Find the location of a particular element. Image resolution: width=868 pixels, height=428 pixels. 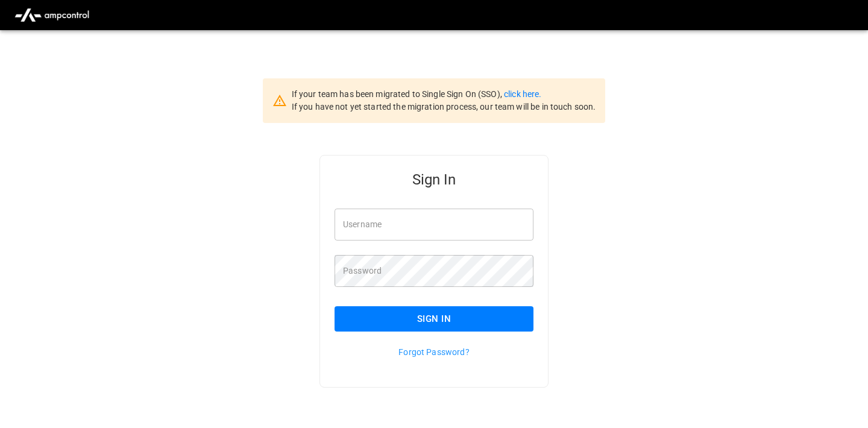

p: Forgot Password? is located at coordinates (434, 352).